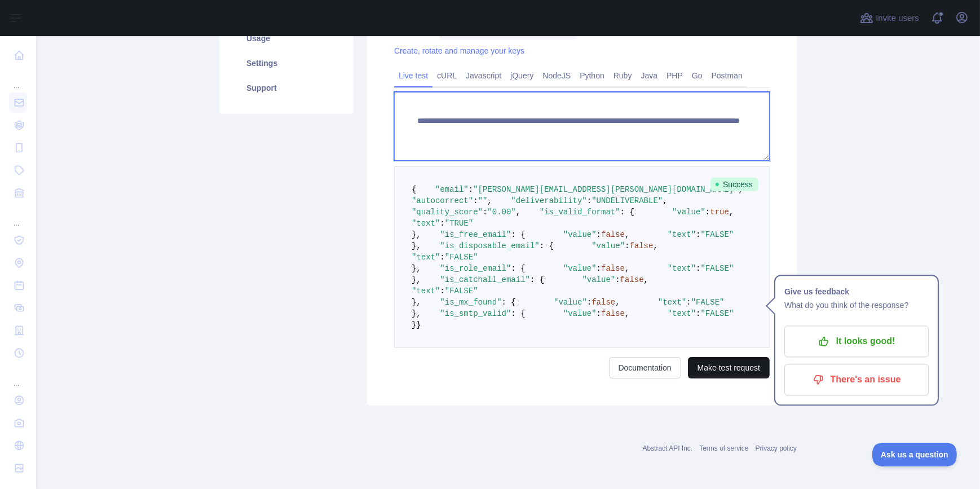 The width and height of the screenshot is (980, 489). Describe the element at coordinates (857, 291) in the screenshot. I see `h1: Give us feedback` at that location.